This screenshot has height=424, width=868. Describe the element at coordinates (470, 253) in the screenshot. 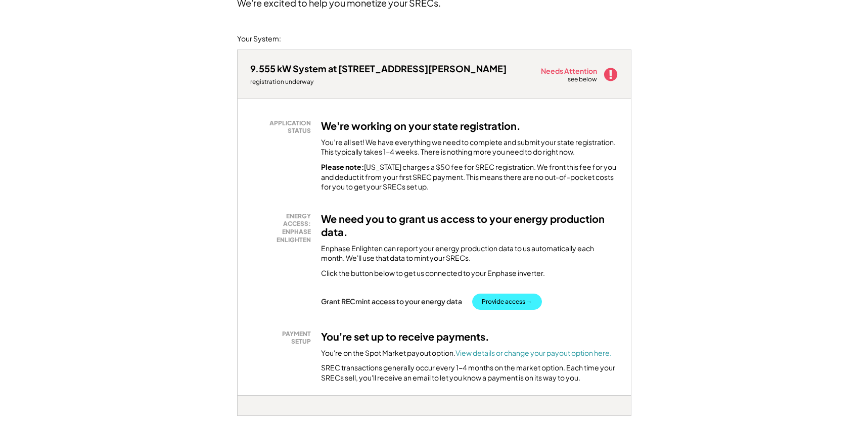

I see `div: Enphase Enlighten can report your energy production data to us automatically each month. We'll us...` at that location.